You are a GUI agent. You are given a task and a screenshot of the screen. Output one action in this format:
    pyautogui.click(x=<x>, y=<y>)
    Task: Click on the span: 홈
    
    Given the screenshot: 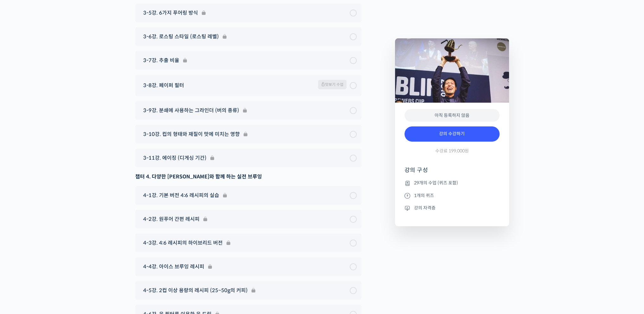 What is the action you would take?
    pyautogui.click(x=22, y=213)
    